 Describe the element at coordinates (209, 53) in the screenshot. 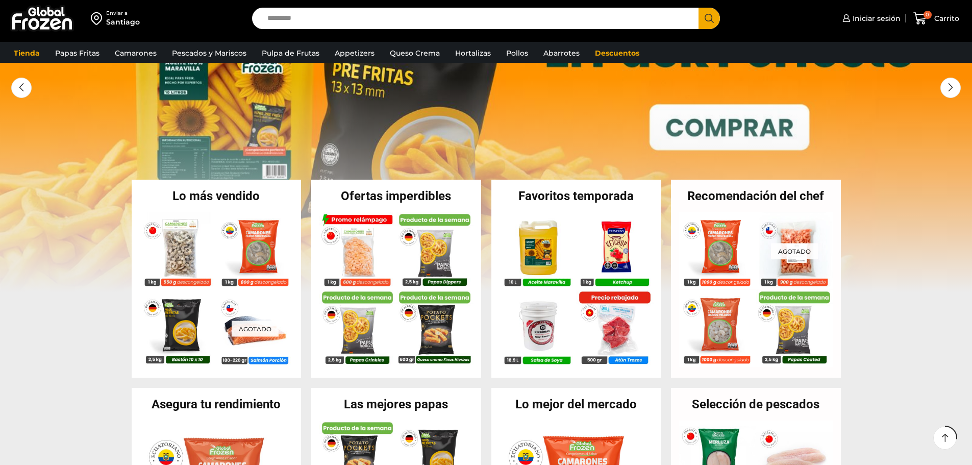

I see `a: Pescados y Mariscos` at that location.